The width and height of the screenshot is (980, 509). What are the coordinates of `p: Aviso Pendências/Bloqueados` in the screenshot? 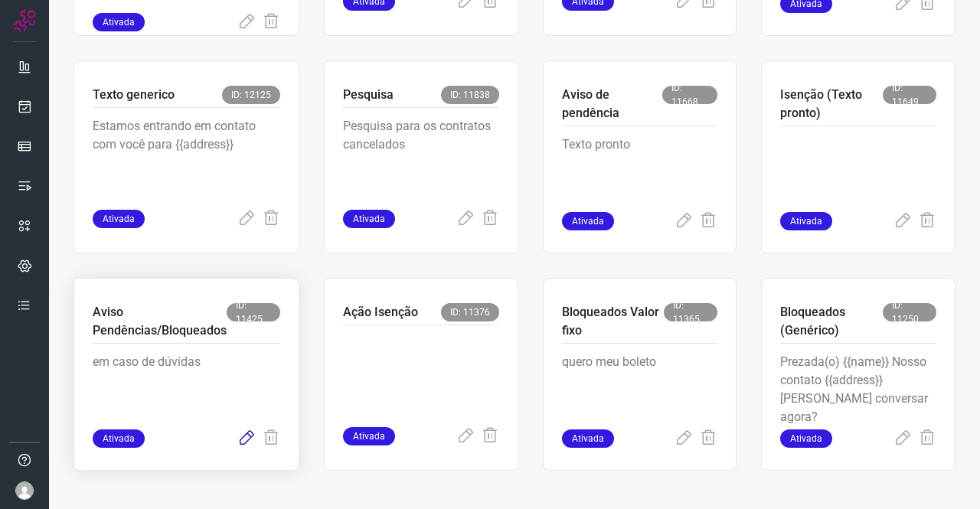 It's located at (159, 321).